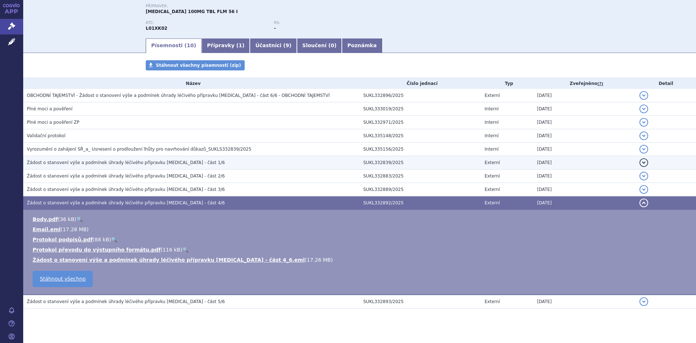 This screenshot has width=696, height=343. What do you see at coordinates (63, 239) in the screenshot?
I see `a: Protokol podpisů.pdf` at bounding box center [63, 239].